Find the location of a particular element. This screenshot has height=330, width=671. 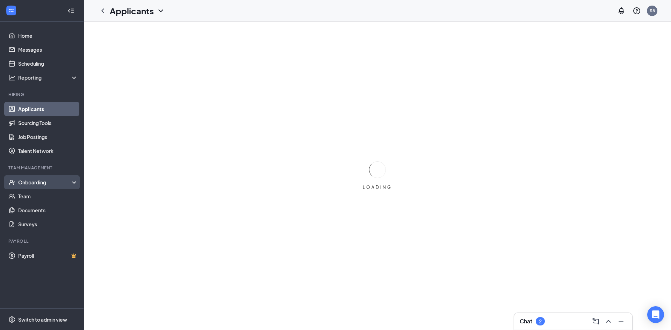

svg: QuestionInfo is located at coordinates (637, 11).